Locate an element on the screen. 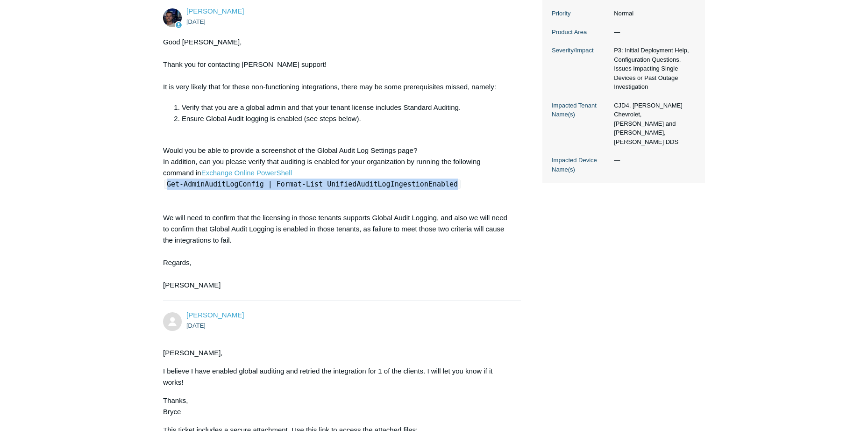 The height and width of the screenshot is (431, 868). span: Connor Davis is located at coordinates (215, 11).